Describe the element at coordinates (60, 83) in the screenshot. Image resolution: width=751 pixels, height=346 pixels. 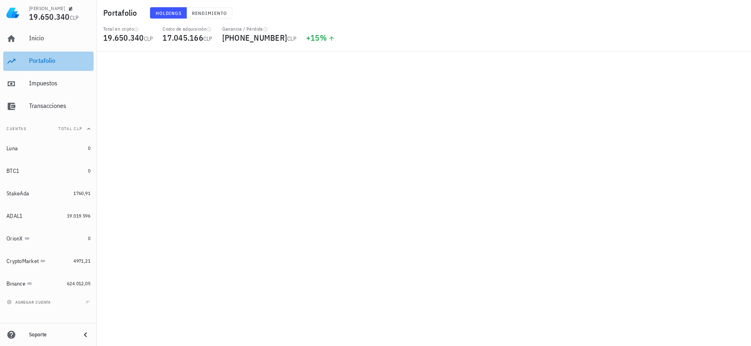
I see `div: Impuestos` at that location.